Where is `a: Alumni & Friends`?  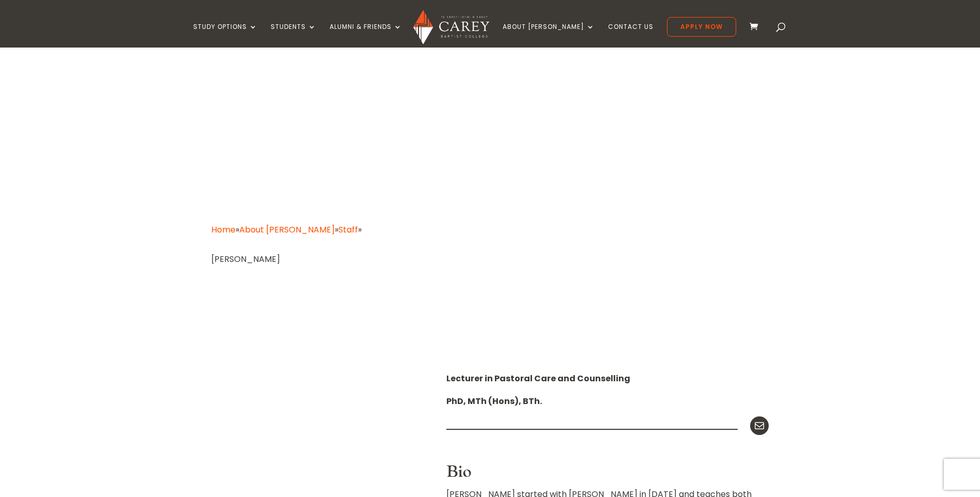
a: Alumni & Friends is located at coordinates (366, 35).